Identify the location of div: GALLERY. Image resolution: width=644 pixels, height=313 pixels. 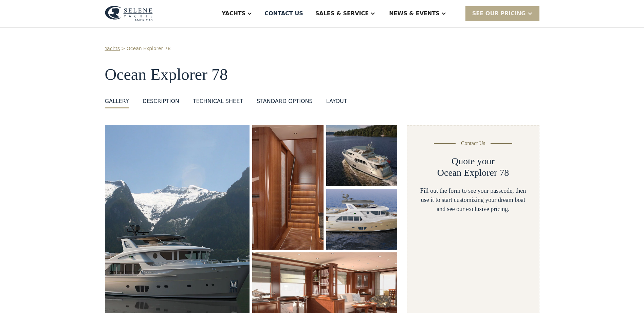
(117, 101).